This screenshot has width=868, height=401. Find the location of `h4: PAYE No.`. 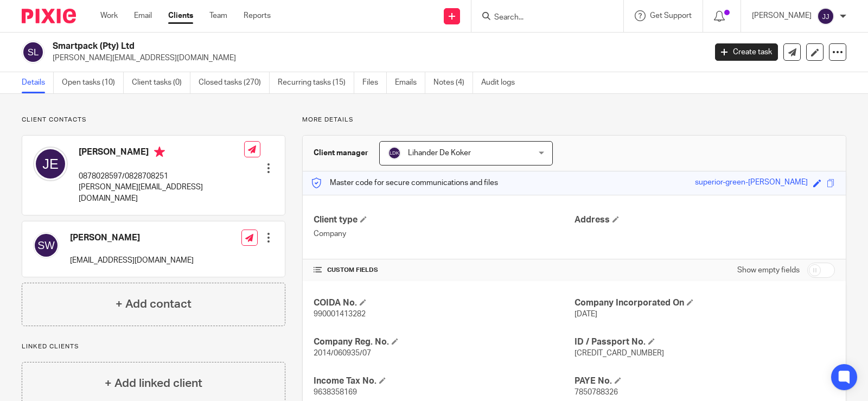

h4: PAYE No. is located at coordinates (705, 381).